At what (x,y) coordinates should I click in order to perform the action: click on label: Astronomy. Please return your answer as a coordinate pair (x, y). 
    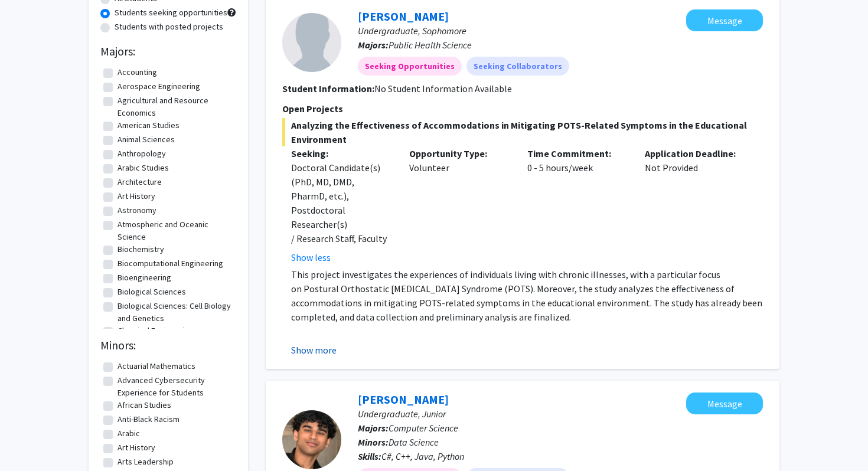
    Looking at the image, I should click on (137, 210).